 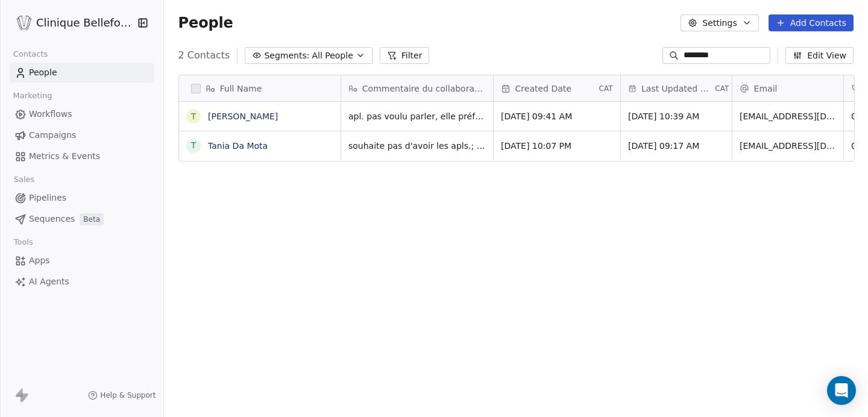 What do you see at coordinates (841, 390) in the screenshot?
I see `div: Open Intercom Messenger` at bounding box center [841, 390].